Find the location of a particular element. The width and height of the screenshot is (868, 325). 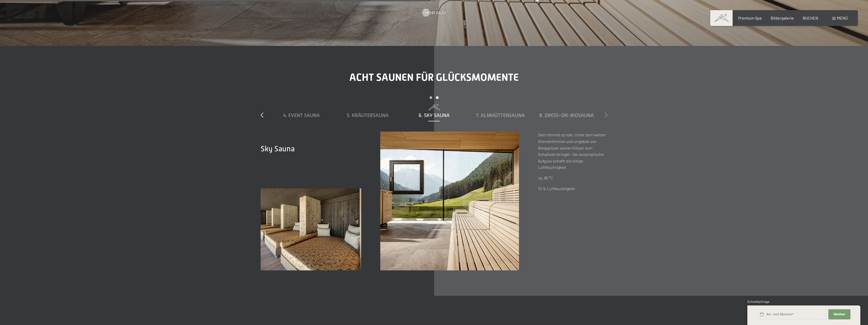

span: Menü is located at coordinates (843, 18).